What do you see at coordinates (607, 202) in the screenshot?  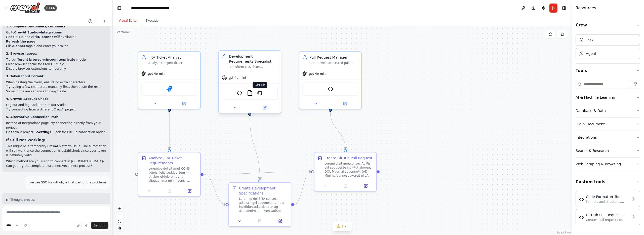 I see `div: Formats and structures code content based on programming language, providing organized output for...` at bounding box center [607, 202].